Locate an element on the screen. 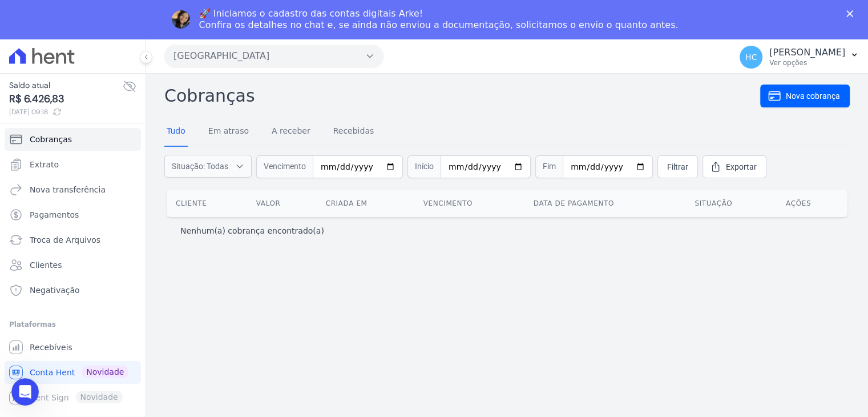 The width and height of the screenshot is (868, 417). th: Vencimento is located at coordinates (469, 203).